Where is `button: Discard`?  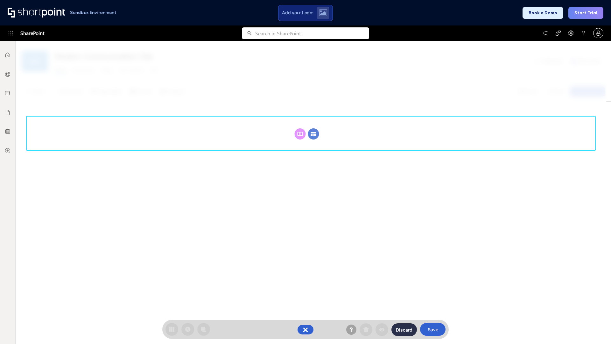 button: Discard is located at coordinates (404, 329).